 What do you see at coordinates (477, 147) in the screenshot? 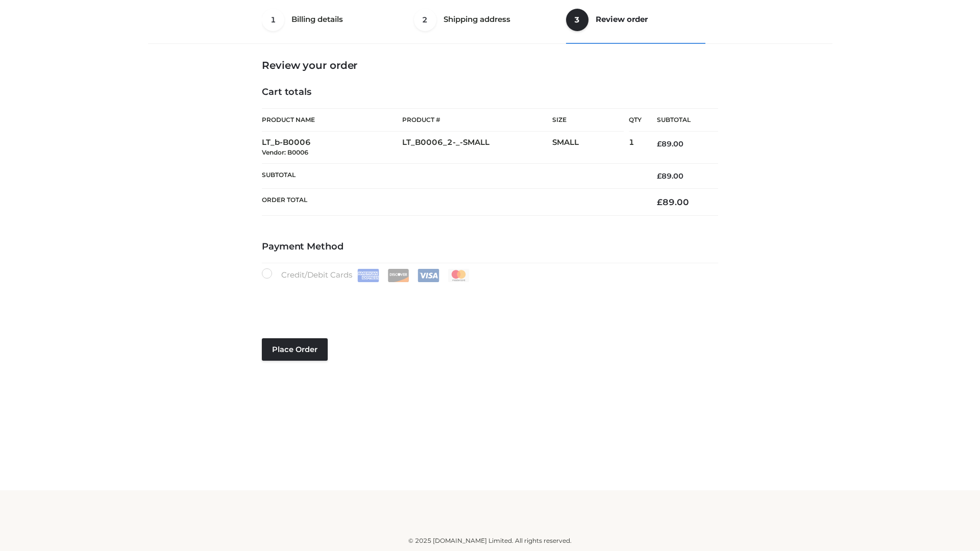
I see `td: LT_B0006_2-_-SMALL` at bounding box center [477, 147].